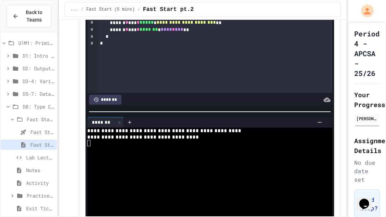 The height and width of the screenshot is (217, 386). Describe the element at coordinates (40, 170) in the screenshot. I see `span: Notes` at that location.